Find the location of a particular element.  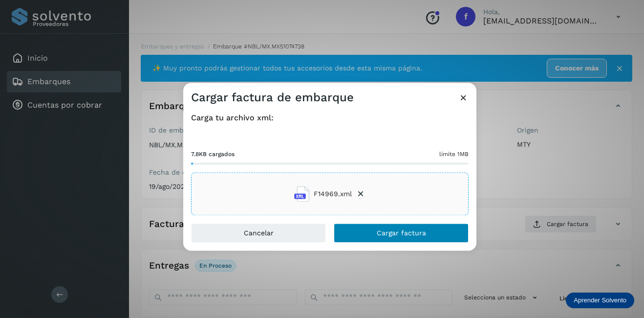

span: límite 1MB is located at coordinates (454, 154).